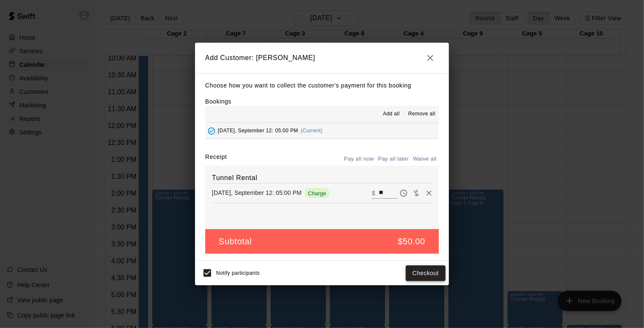  Describe the element at coordinates (391, 114) in the screenshot. I see `button: Add all` at that location.